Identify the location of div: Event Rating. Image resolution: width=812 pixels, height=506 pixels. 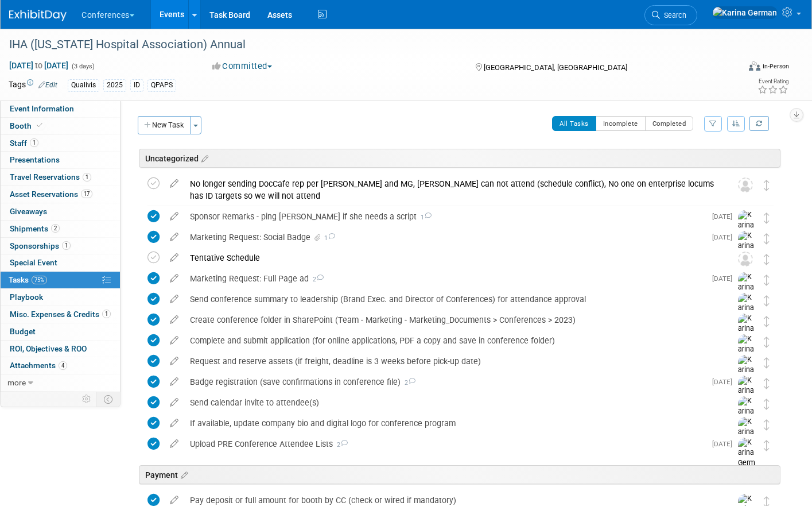
(773, 82).